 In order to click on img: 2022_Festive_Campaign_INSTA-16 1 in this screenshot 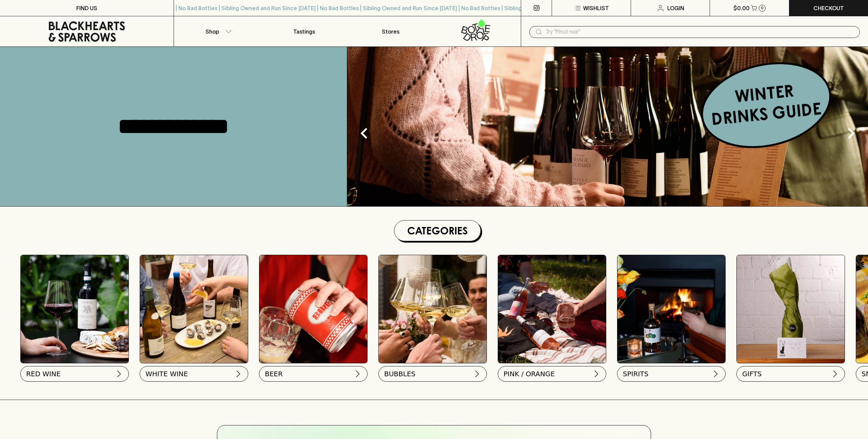, I will do `click(433, 309)`.